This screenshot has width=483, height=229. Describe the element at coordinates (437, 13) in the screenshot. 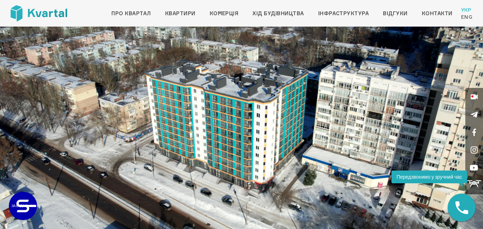

I see `a: Контакти` at that location.